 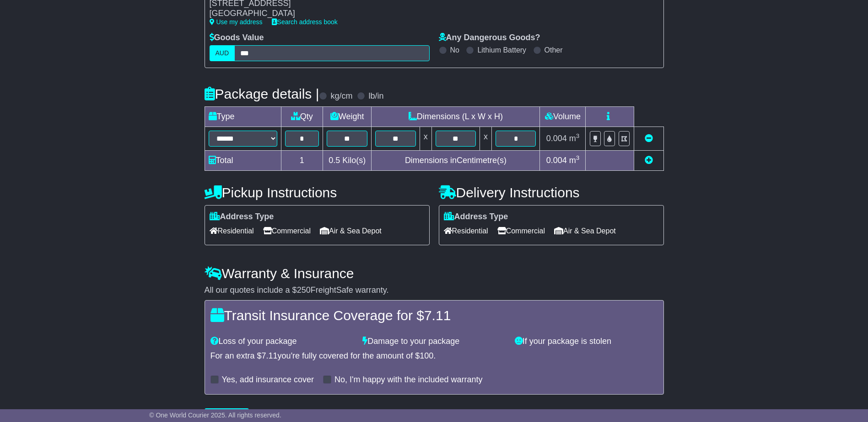 I want to click on div: For an extra $ you're fully covered for the amount of $ ., so click(x=434, y=356).